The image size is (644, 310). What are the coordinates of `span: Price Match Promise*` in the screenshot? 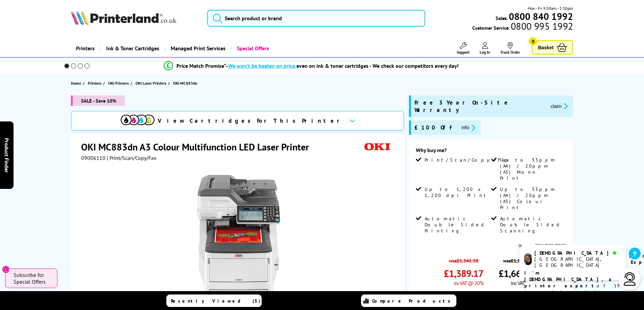 It's located at (201, 66).